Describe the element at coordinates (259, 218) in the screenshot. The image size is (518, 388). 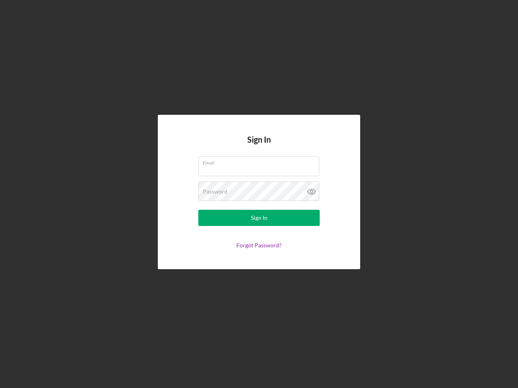
I see `button: Sign In` at that location.